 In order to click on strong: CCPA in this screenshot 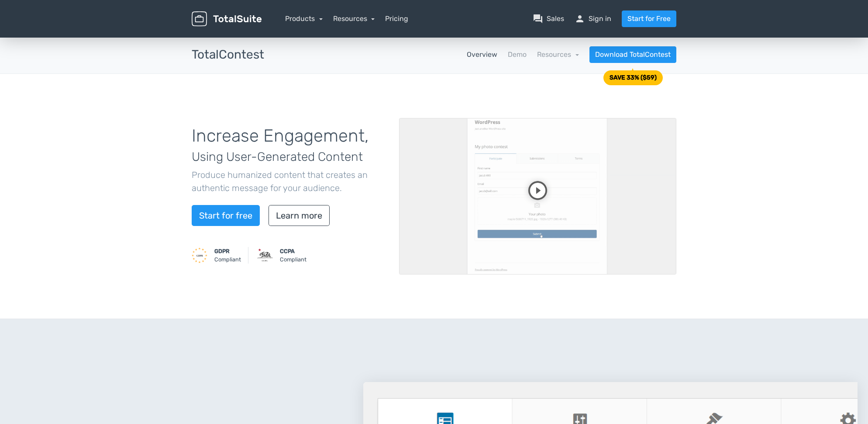, I will do `click(287, 251)`.